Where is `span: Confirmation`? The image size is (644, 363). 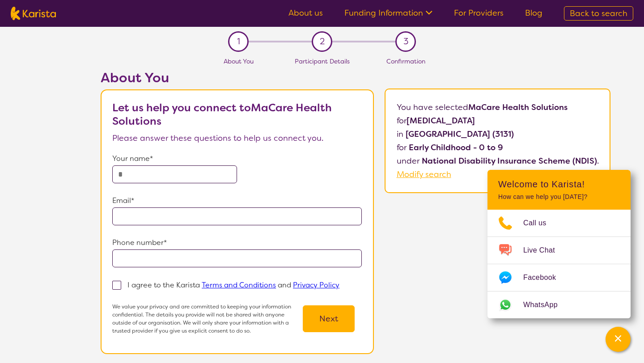
span: Confirmation is located at coordinates (406, 61).